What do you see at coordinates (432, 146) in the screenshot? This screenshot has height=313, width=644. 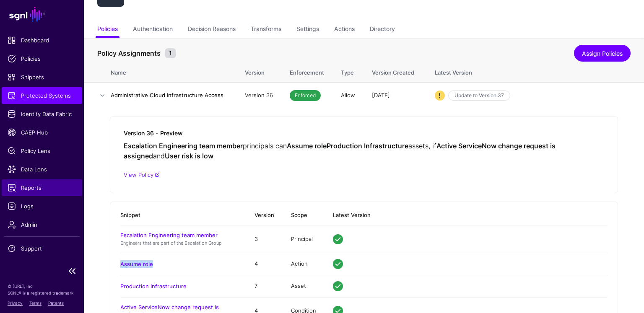 I see `span: , if` at bounding box center [432, 146].